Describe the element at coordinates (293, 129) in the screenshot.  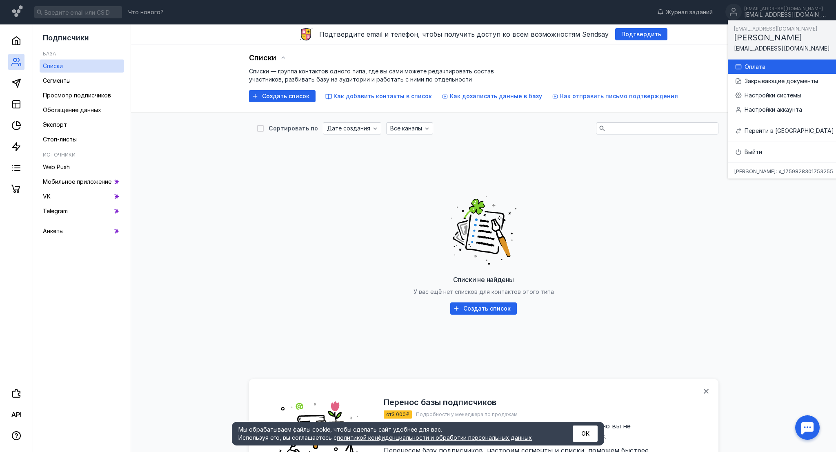
I see `div: Сортировать по` at that location.